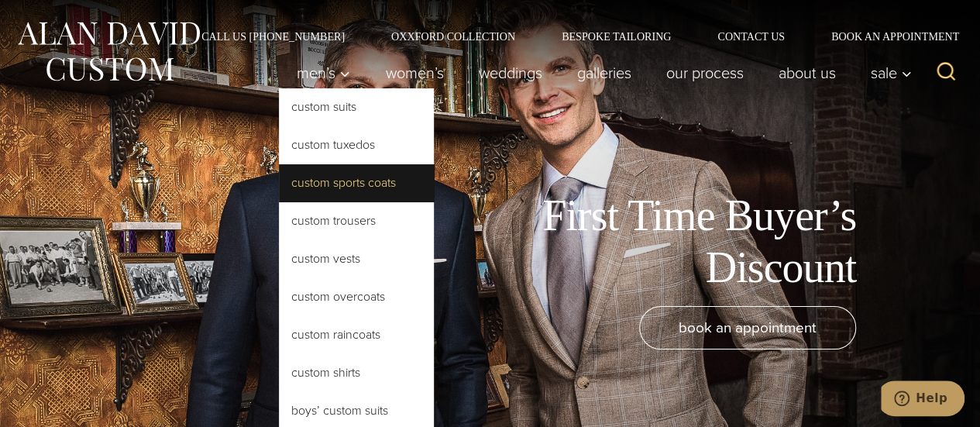  What do you see at coordinates (356, 335) in the screenshot?
I see `a: Custom Raincoats` at bounding box center [356, 335].